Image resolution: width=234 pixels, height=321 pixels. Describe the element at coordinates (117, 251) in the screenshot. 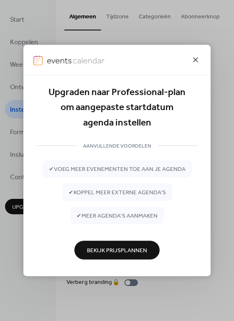

I see `span: Bekijk Prijsplannen` at that location.